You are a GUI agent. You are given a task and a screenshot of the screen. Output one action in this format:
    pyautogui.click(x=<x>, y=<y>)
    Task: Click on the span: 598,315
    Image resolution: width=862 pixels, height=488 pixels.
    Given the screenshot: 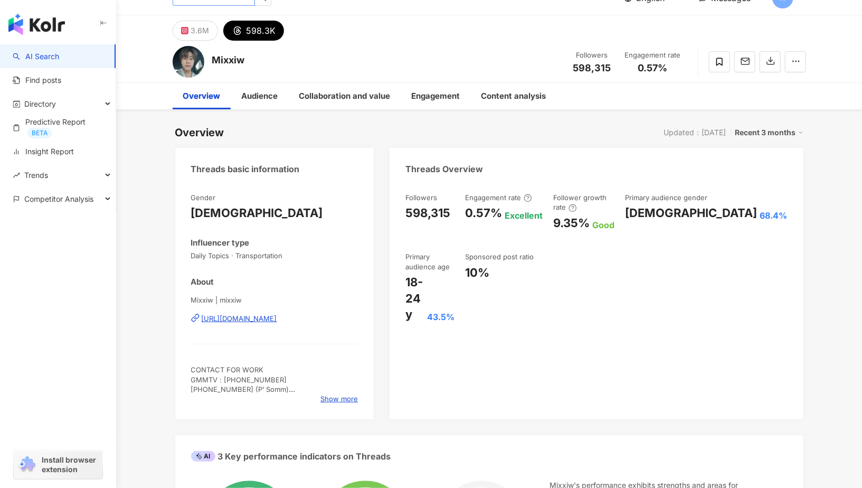 What is the action you would take?
    pyautogui.click(x=593, y=68)
    